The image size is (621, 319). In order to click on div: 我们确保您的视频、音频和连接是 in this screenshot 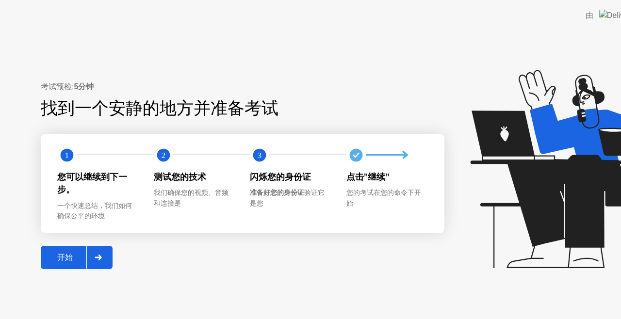, I will do `click(194, 198)`.